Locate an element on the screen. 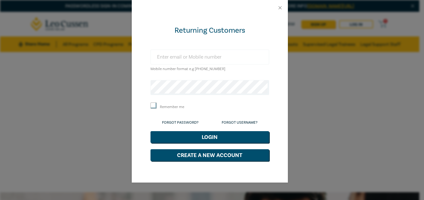 This screenshot has height=200, width=424. button: Create a New Account is located at coordinates (210, 155).